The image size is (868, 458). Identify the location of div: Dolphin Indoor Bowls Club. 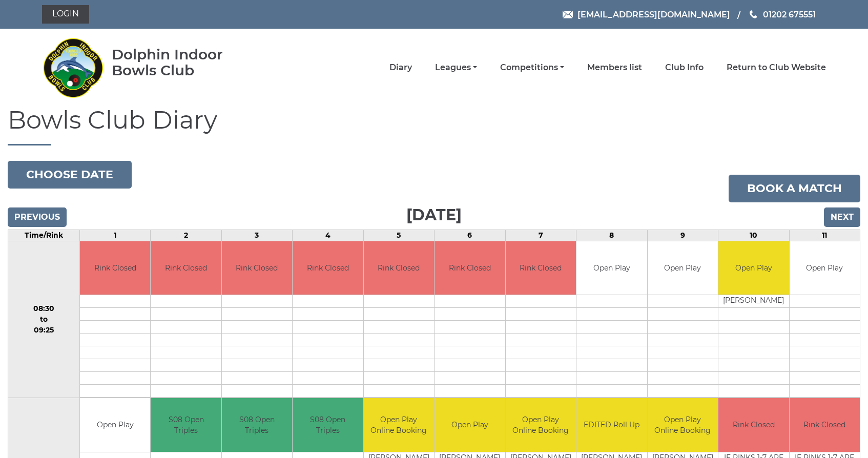
(184, 63).